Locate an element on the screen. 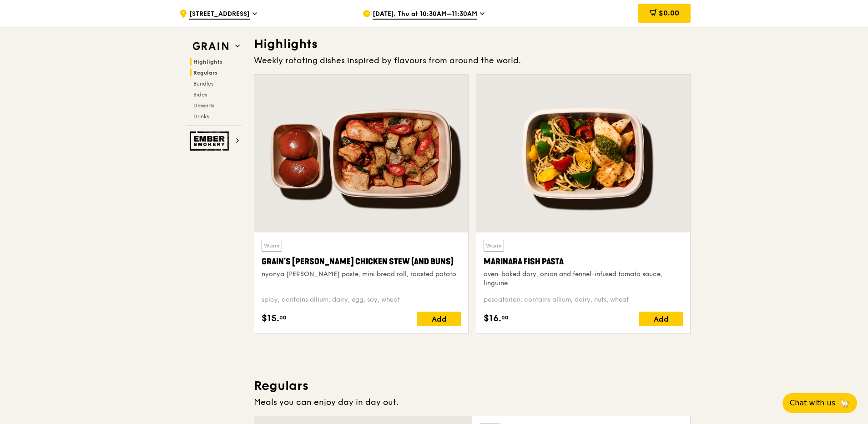 This screenshot has width=868, height=424. div: oven-baked dory, onion and fennel-infused tomato sauce, linguine is located at coordinates (583, 279).